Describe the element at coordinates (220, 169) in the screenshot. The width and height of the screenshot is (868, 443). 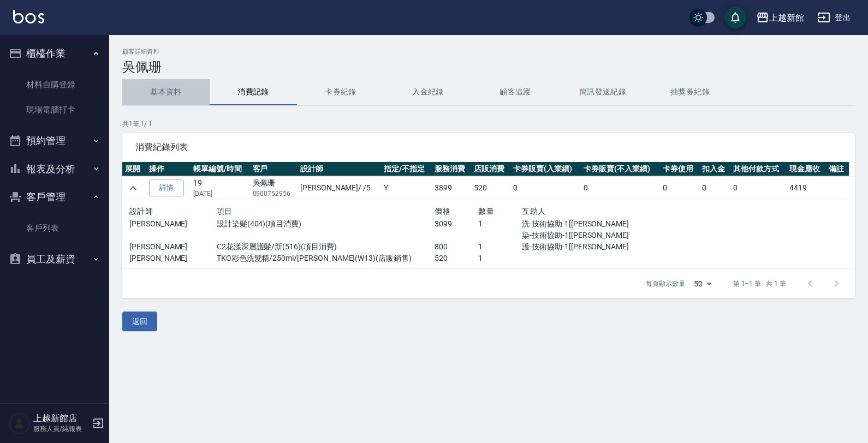
I see `th: 帳單編號/時間` at that location.